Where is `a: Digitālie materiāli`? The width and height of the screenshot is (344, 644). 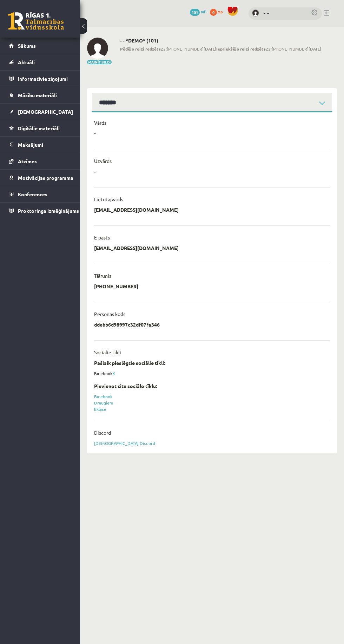
a: Digitālie materiāli is located at coordinates (40, 128).